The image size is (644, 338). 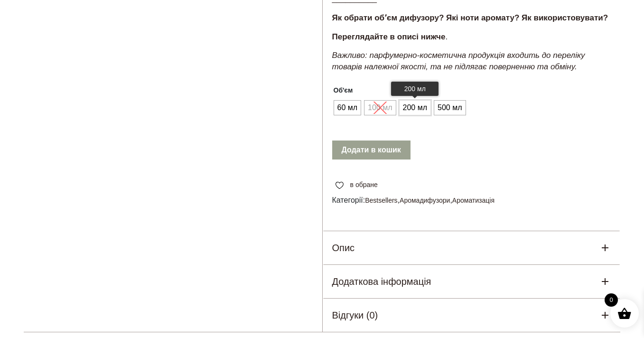 What do you see at coordinates (470, 18) in the screenshot?
I see `strong: Як обрати обʼєм дифузору? Які ноти аромату? Як використовувати?` at bounding box center [470, 18].